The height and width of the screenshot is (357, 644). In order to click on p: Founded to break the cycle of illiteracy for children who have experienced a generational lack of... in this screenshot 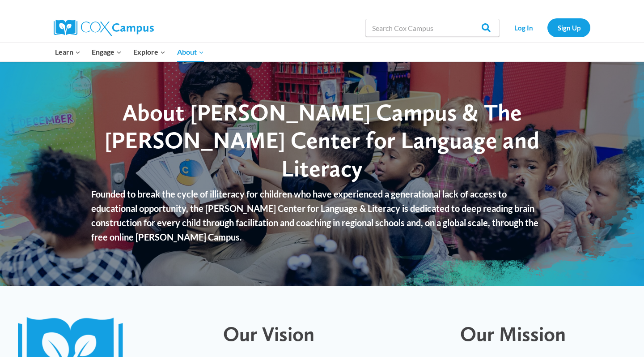, I will do `click(322, 216)`.